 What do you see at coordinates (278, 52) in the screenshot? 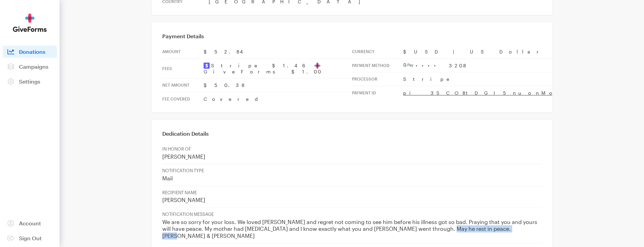
I see `td: $52.84` at bounding box center [278, 52].